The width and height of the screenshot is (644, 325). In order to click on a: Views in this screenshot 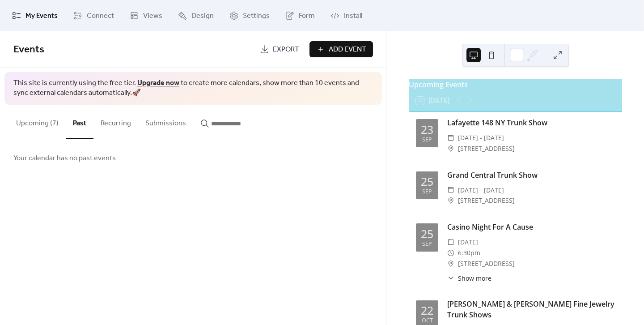, I will do `click(146, 16)`.